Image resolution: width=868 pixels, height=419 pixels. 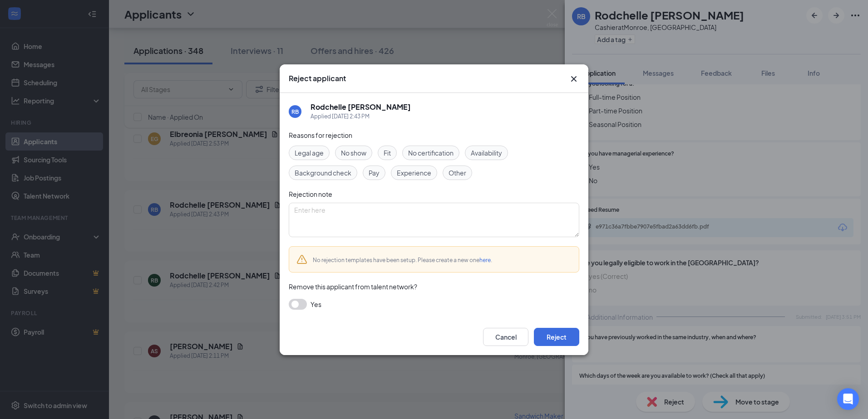 I want to click on span: Other, so click(x=458, y=173).